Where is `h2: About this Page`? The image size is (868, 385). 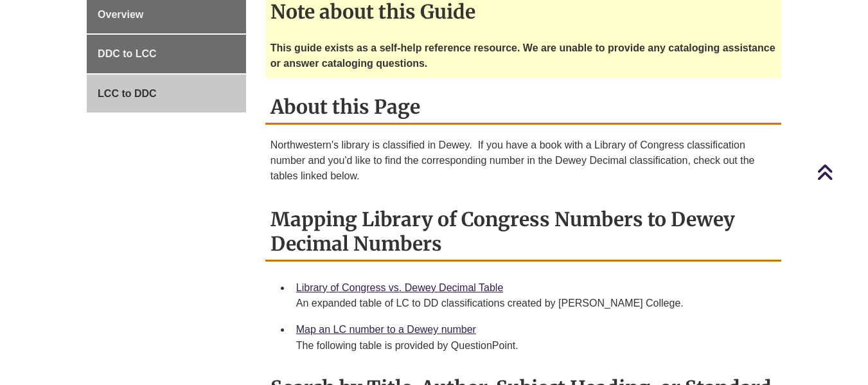
h2: About this Page is located at coordinates (523, 107).